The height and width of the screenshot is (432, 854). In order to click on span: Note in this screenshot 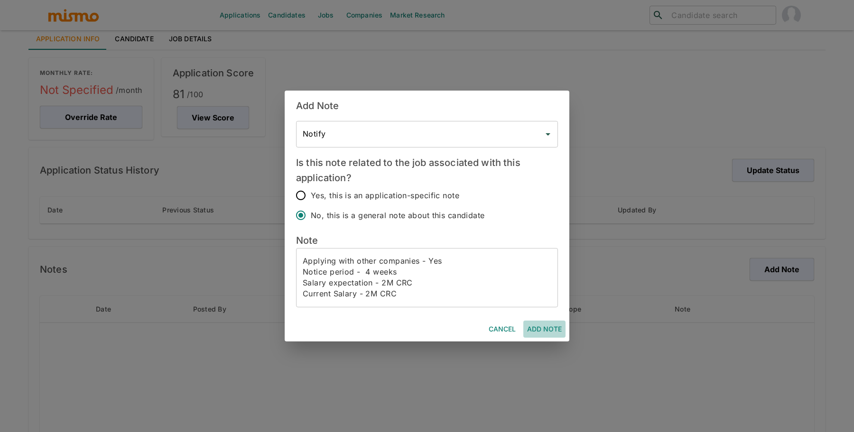, I will do `click(307, 240)`.